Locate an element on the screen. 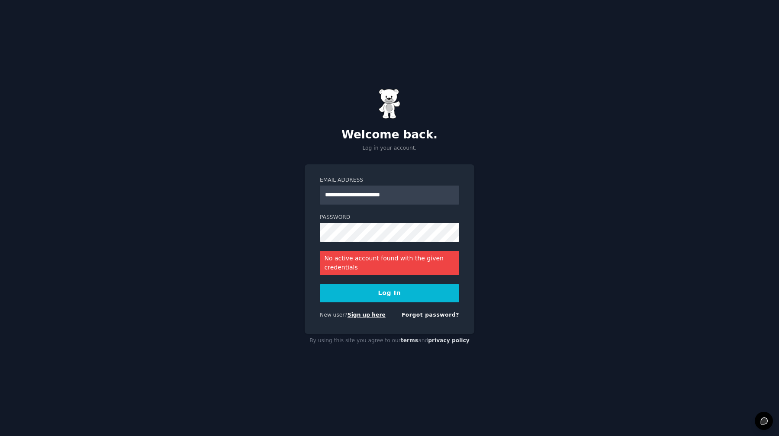 The height and width of the screenshot is (436, 779). p: Log in your account. is located at coordinates (389, 148).